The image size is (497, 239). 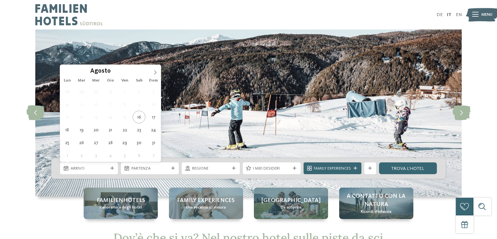 I want to click on input: Year, so click(x=122, y=71).